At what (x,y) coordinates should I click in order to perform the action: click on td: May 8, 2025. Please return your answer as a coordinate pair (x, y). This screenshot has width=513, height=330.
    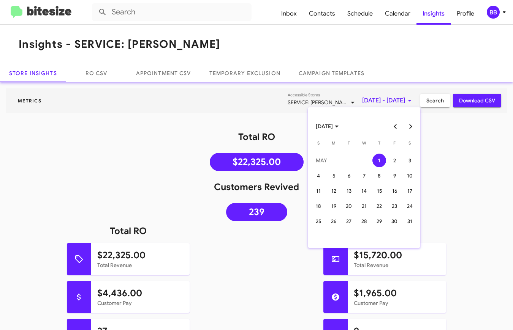
    Looking at the image, I should click on (379, 176).